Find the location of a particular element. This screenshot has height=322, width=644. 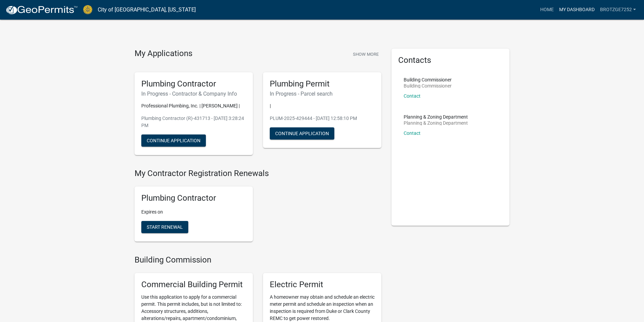

h5: Electric Permit is located at coordinates (322, 284).